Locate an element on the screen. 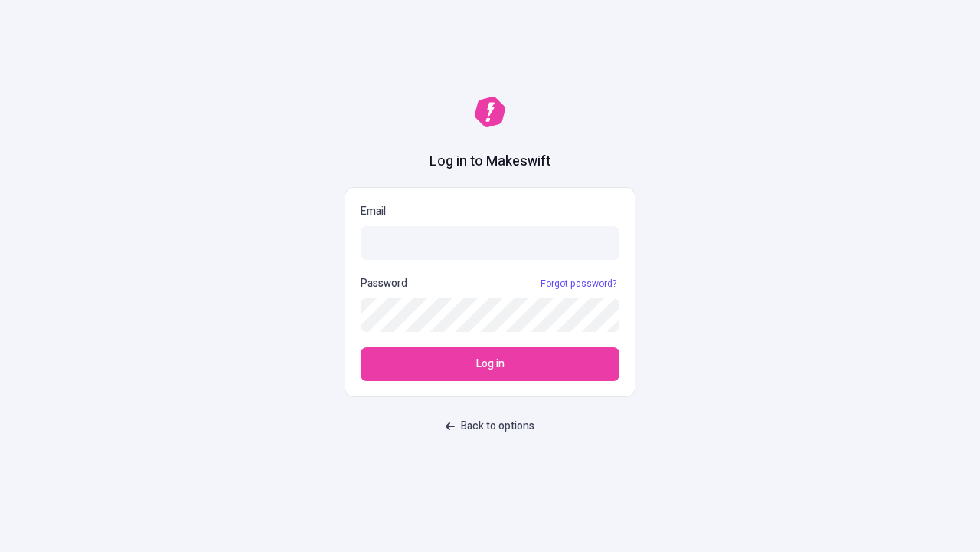  button: Log in is located at coordinates (490, 364).